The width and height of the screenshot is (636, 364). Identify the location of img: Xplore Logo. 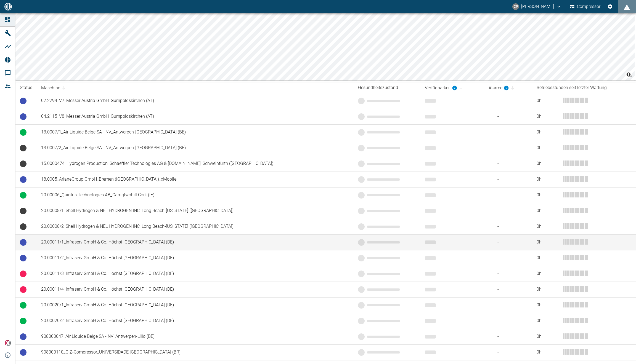
(8, 343).